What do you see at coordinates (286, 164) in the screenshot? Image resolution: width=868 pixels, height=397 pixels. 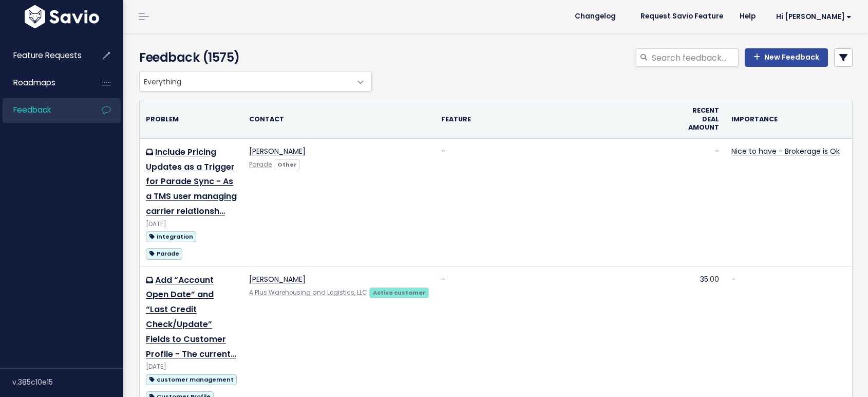 I see `a: Other` at bounding box center [286, 164].